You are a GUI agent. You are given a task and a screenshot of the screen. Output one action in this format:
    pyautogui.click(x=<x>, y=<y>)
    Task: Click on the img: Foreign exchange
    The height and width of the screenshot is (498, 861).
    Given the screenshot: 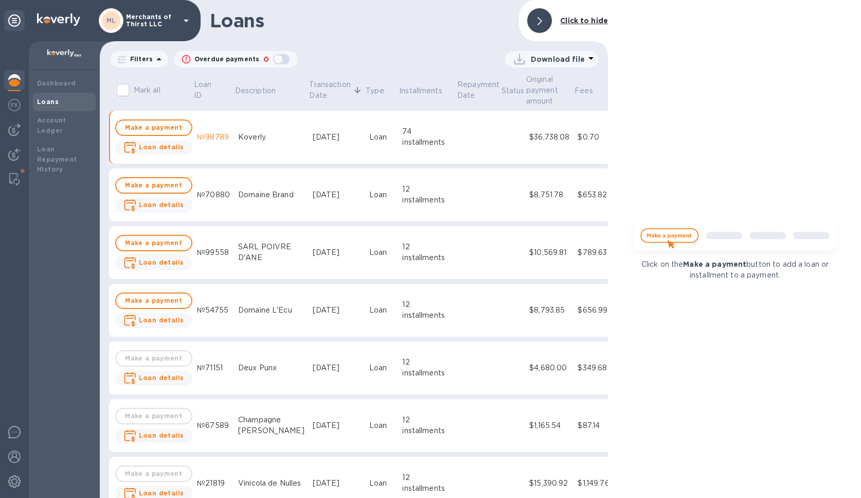 What is the action you would take?
    pyautogui.click(x=14, y=105)
    